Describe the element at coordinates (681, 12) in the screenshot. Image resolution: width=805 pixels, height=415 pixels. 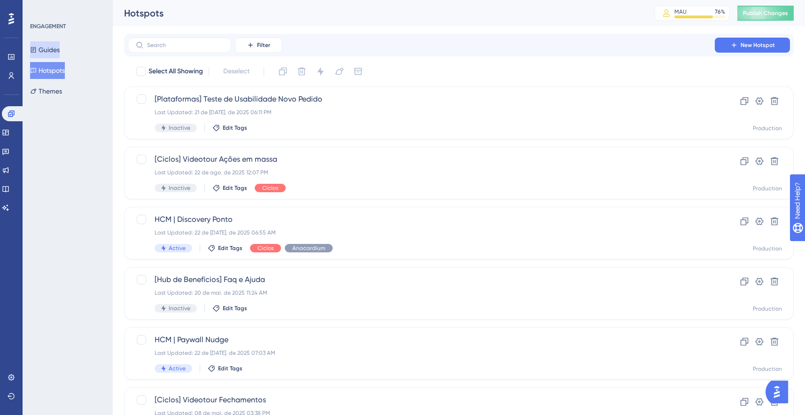
I see `div: MAU` at that location.